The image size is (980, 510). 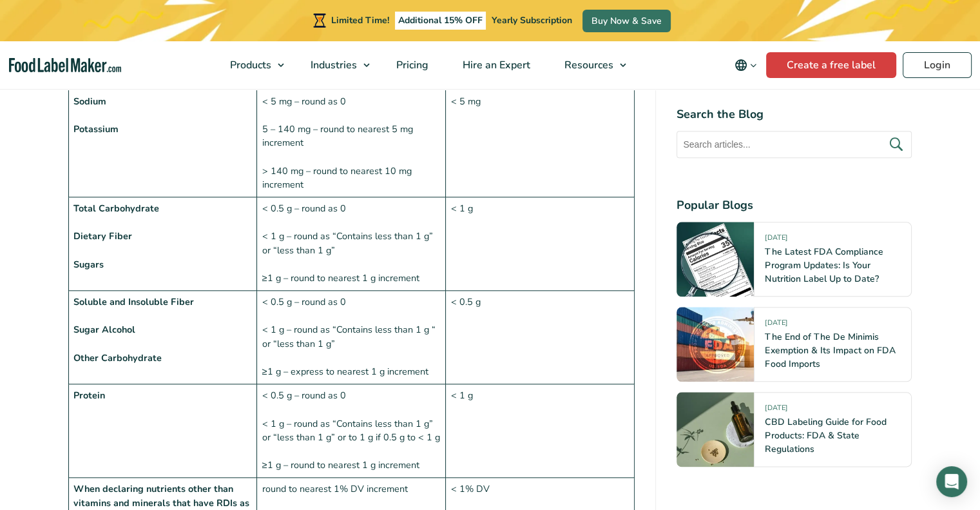 I want to click on strong: Sugar Alcohol, so click(x=105, y=330).